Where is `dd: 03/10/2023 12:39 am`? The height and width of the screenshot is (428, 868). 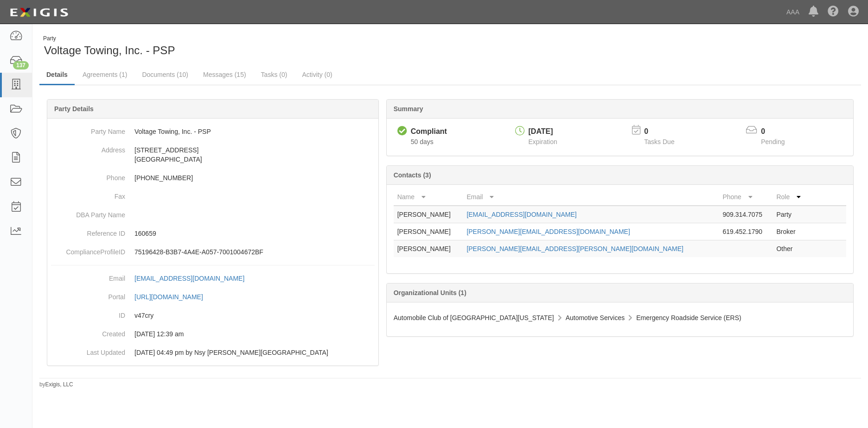 dd: 03/10/2023 12:39 am is located at coordinates (213, 334).